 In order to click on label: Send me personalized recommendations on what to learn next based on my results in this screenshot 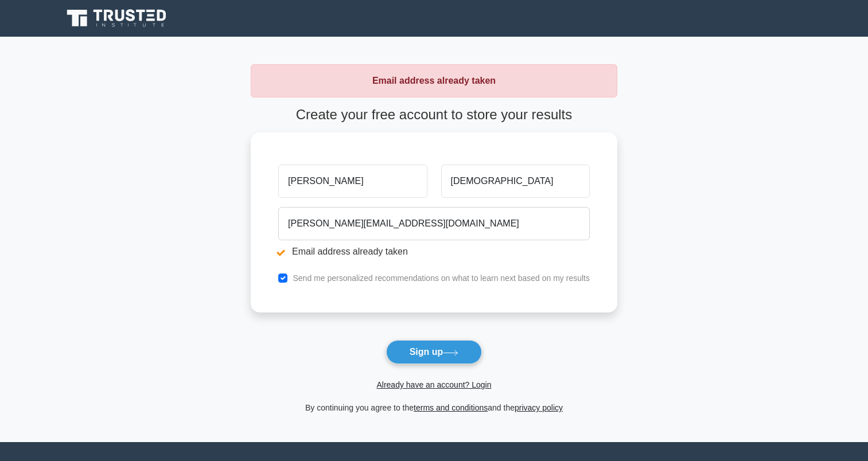, I will do `click(441, 278)`.